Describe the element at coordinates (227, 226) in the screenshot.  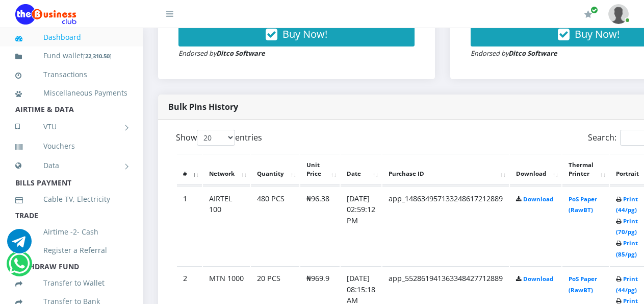
I see `td: AIRTEL 100` at that location.